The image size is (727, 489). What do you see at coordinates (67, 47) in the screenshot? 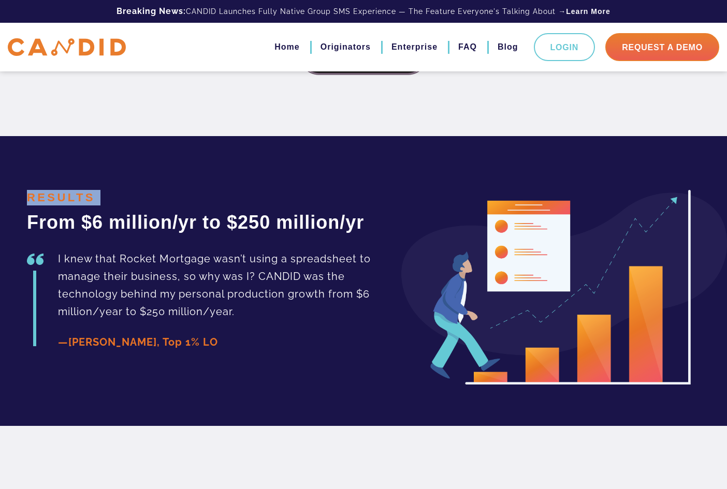
I see `img: CANDID APP` at bounding box center [67, 47].